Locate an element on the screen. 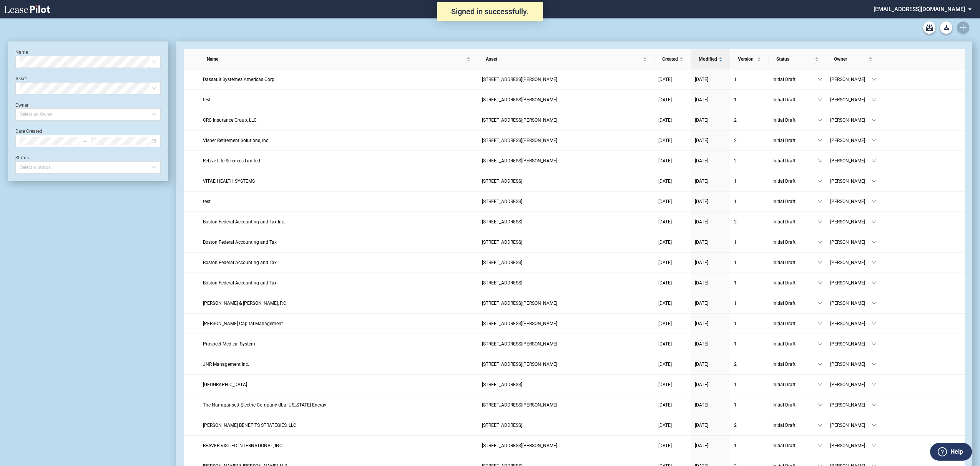 This screenshot has height=466, width=980. span: CRC Insurance Group, LLC is located at coordinates (230, 120).